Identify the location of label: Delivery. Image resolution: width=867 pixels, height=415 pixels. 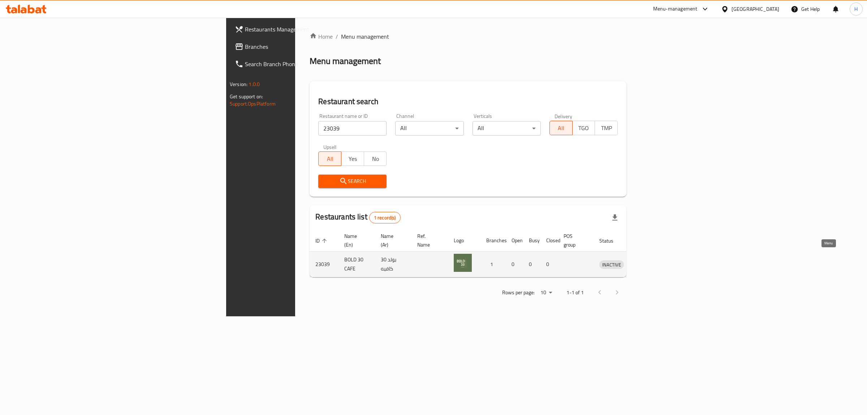
(564, 116).